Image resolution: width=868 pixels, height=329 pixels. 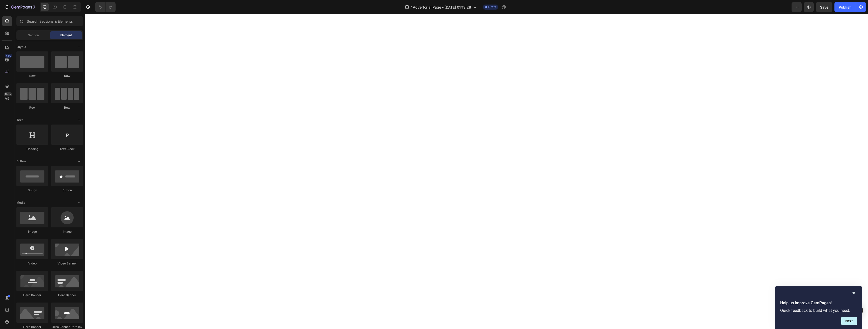 What do you see at coordinates (818, 307) in the screenshot?
I see `div: Help us improve GemPages!` at bounding box center [818, 307].